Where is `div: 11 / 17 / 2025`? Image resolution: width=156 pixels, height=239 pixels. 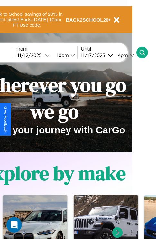
div: 11 / 17 / 2025 is located at coordinates (94, 55).